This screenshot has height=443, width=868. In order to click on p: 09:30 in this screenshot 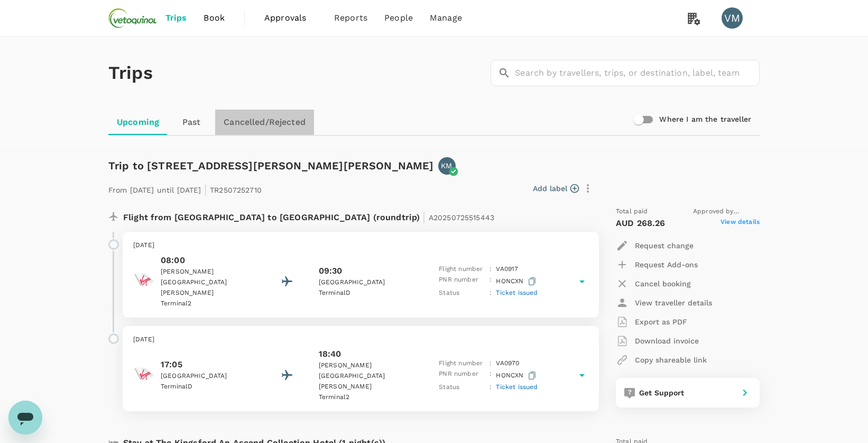, I will do `click(330, 270)`.